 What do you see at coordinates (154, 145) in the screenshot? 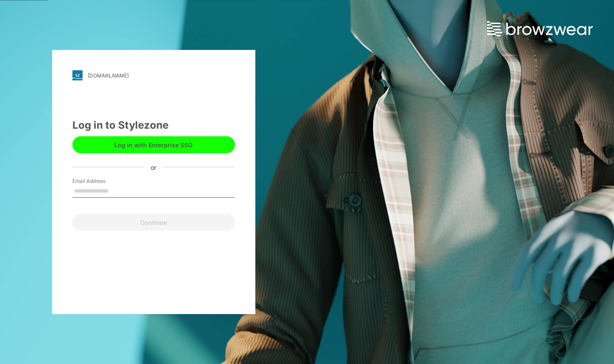
I see `button: Log in with Enterprise SSO` at bounding box center [154, 145].